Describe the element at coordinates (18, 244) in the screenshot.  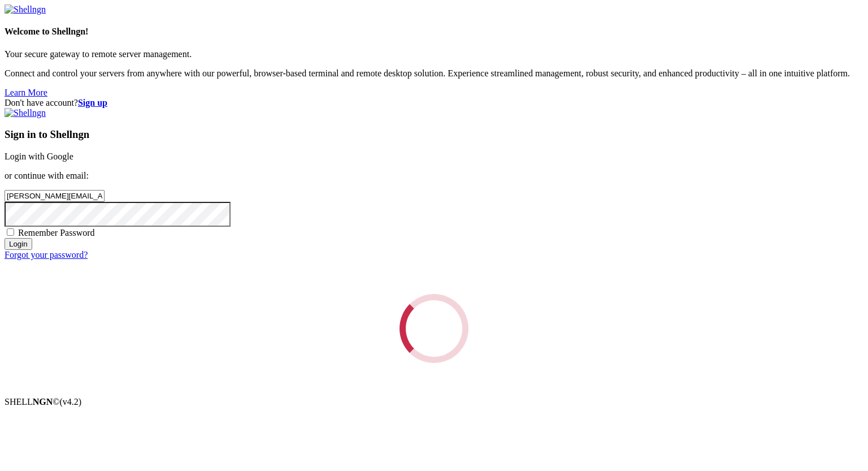
I see `input: Login` at that location.